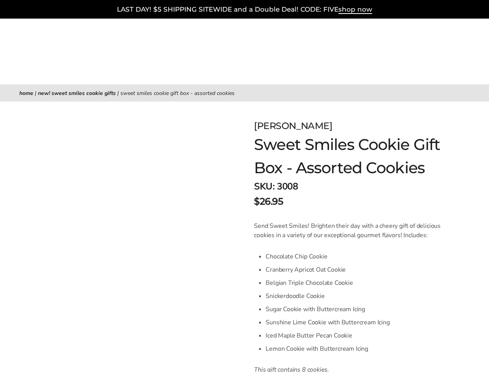 The width and height of the screenshot is (489, 372). Describe the element at coordinates (358, 270) in the screenshot. I see `li: Cranberry Apricot Oat Cookie` at that location.